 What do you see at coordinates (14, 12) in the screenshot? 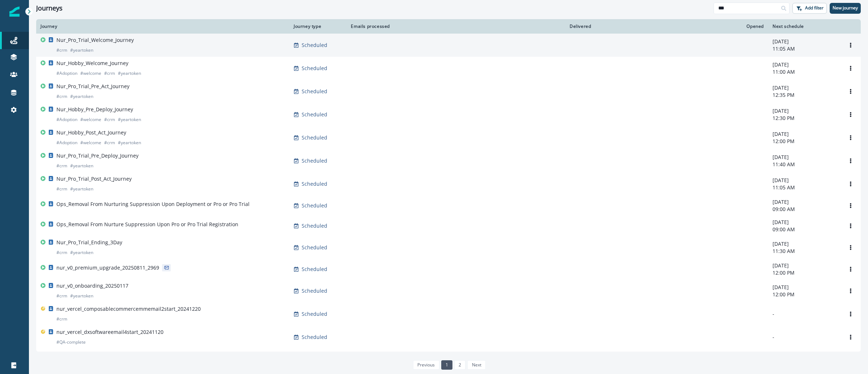
I see `img: Inflection` at bounding box center [14, 12].